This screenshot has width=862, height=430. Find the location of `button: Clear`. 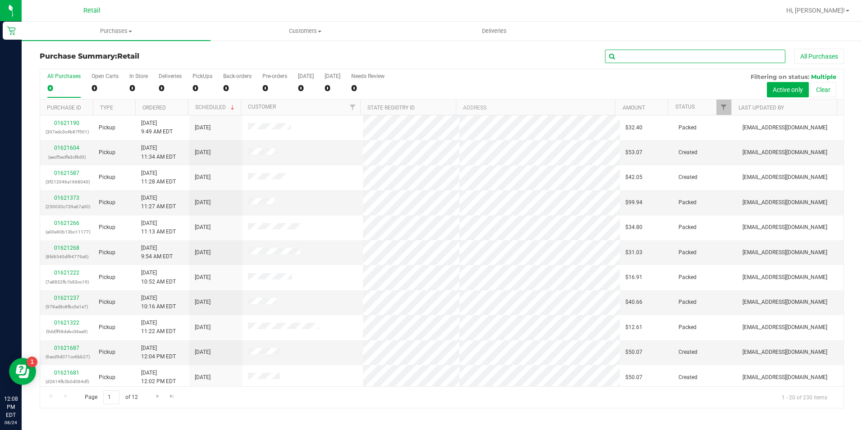

button: Clear is located at coordinates (823, 90).